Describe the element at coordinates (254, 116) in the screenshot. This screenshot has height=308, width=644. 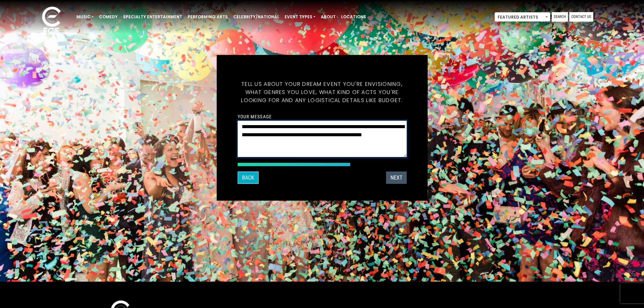
I see `label: Your message` at that location.